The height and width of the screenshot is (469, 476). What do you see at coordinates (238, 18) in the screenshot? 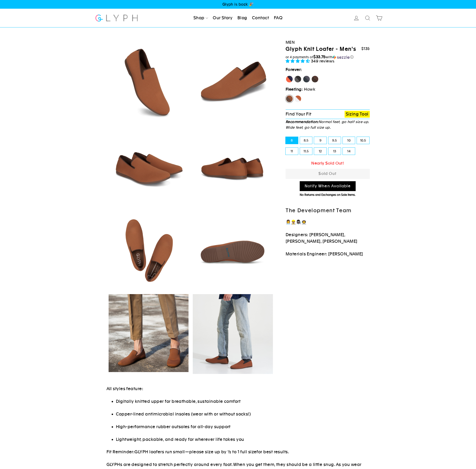
I see `ul: Primary` at bounding box center [238, 18].